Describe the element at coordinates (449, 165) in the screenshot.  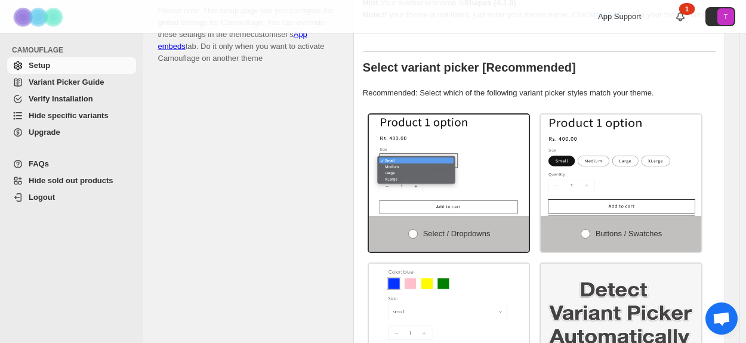
I see `img: Select / Dropdowns` at that location.